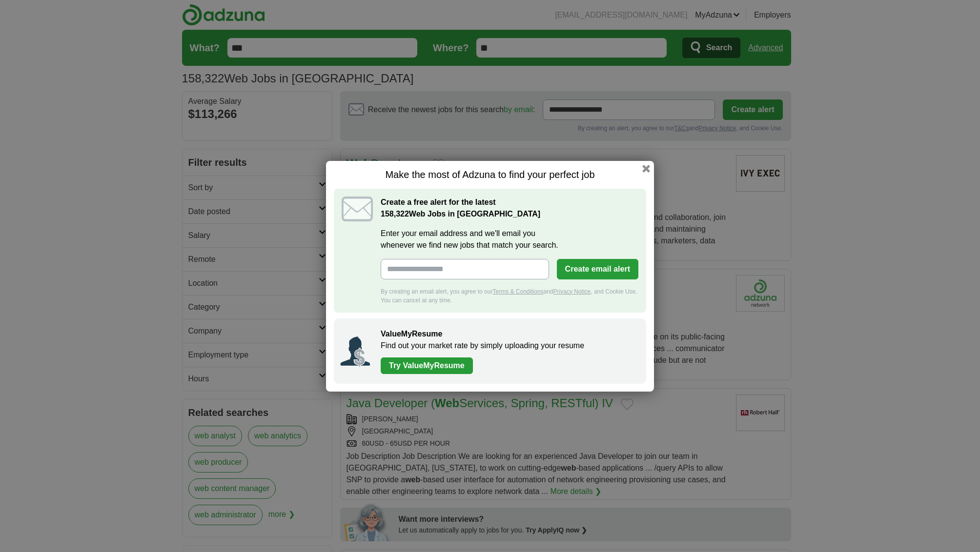  I want to click on img: icon_email.svg, so click(357, 209).